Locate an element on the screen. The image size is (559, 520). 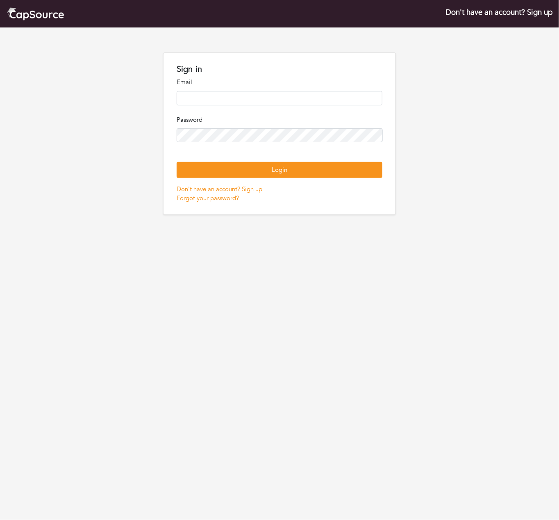
button: Login is located at coordinates (280, 170).